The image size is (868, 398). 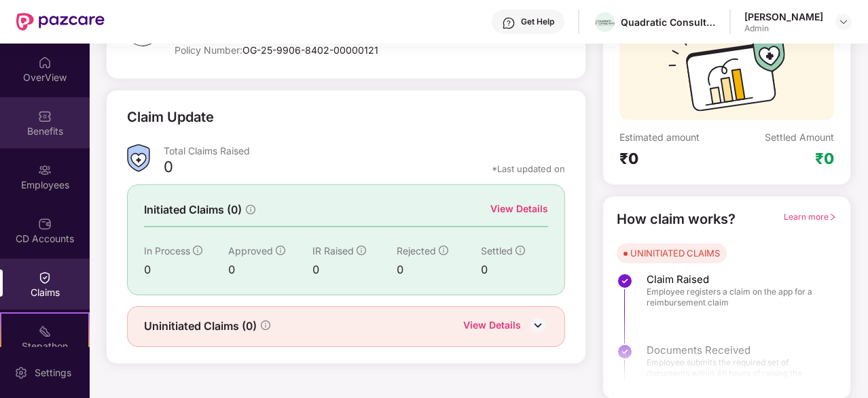 I want to click on img: svg+xml;base64,PHN2ZyBpZD0iRHJvcGRvd24tMzJ4MzIiIHhtbG5zPSJodHRwOi8vd3d3LnczLm9yZy8yMDAwL3N2ZyIgd2..., so click(x=844, y=22).